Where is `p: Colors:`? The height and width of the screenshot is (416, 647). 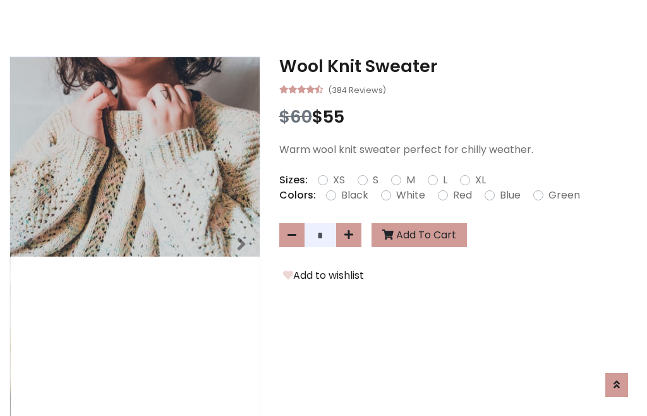
p: Colors: is located at coordinates (298, 195).